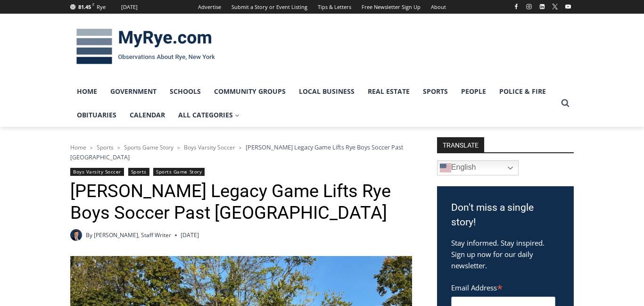  I want to click on img: en, so click(446, 168).